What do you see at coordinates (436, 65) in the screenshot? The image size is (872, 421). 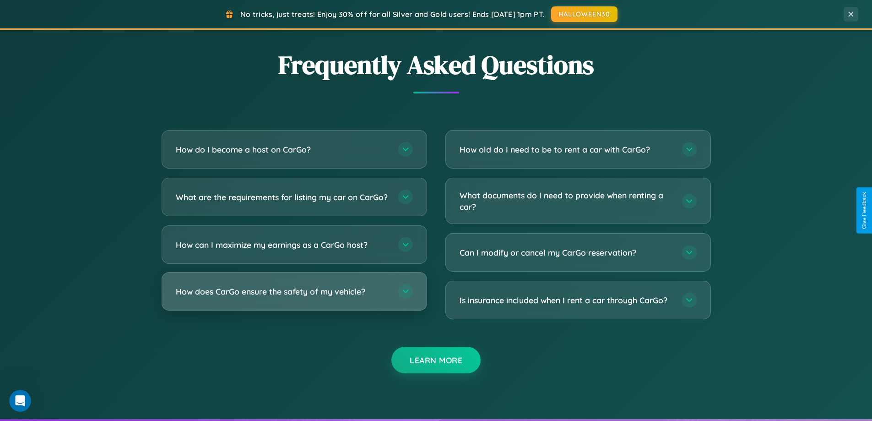 I see `h2: Frequently Asked Questions` at bounding box center [436, 65].